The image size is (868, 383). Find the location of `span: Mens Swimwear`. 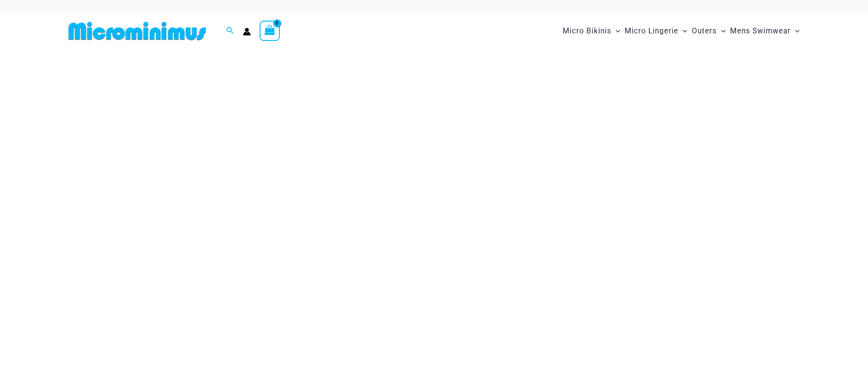

span: Mens Swimwear is located at coordinates (760, 31).